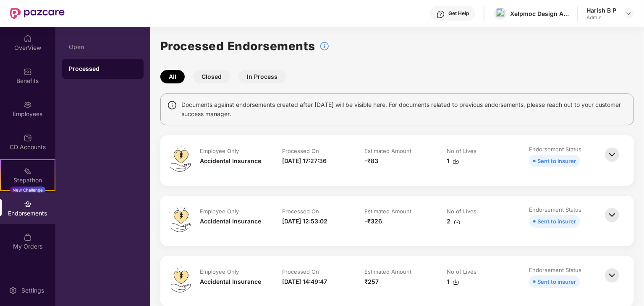  What do you see at coordinates (28, 104) in the screenshot?
I see `img: svg+xml;base64,PHN2ZyBpZD0iRW1wbG95ZWVzIiB4bWxucz0iaHR0cDovL3d3dy53My5vcmcvMjAwMC9zdmciIHdpZHRoPS...` at bounding box center [28, 104].